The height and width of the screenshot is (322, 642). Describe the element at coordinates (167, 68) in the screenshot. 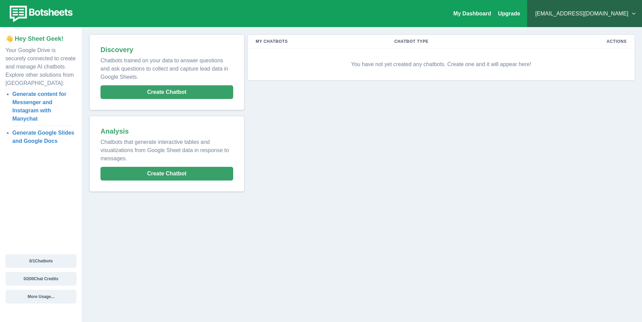

I see `p: Chatbots trained on your data to answer questions and ask questions to collect and capture lead d...` at that location.